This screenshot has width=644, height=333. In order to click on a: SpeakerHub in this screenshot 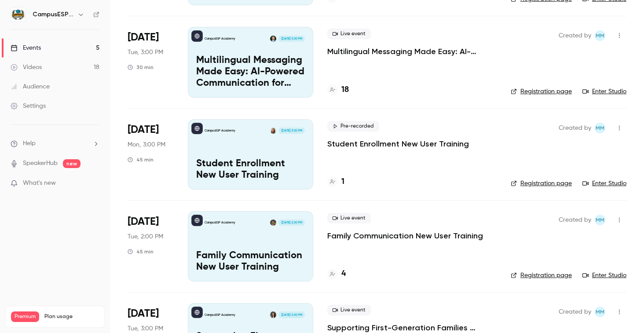, I will do `click(40, 163)`.